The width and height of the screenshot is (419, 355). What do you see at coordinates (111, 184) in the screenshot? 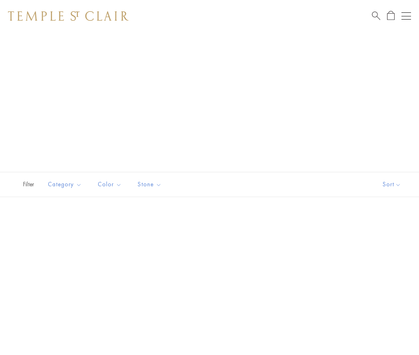
I see `span: Color` at bounding box center [111, 184].